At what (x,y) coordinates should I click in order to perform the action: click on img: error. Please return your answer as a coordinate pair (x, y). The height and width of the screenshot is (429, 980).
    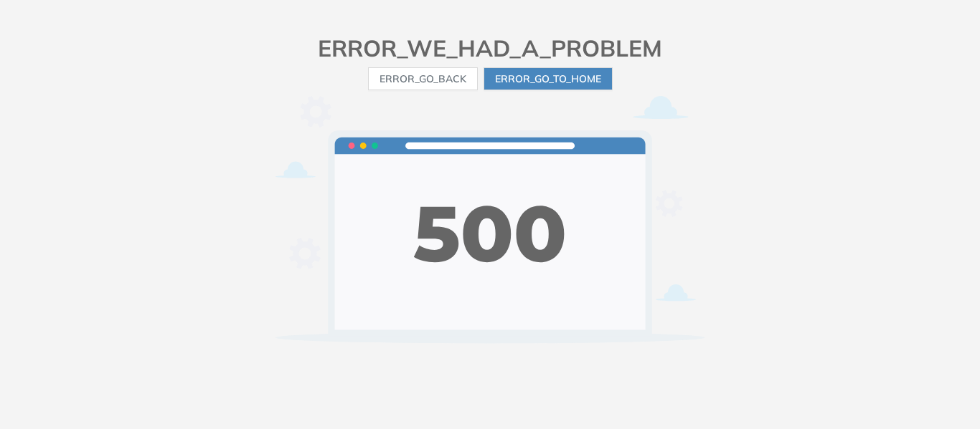
    Looking at the image, I should click on (490, 219).